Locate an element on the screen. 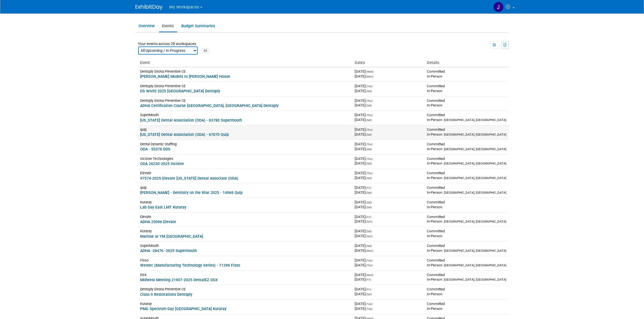 The image size is (644, 319). a: Westec (Manufacturing Technology Series) - 71296 Fisso is located at coordinates (190, 266).